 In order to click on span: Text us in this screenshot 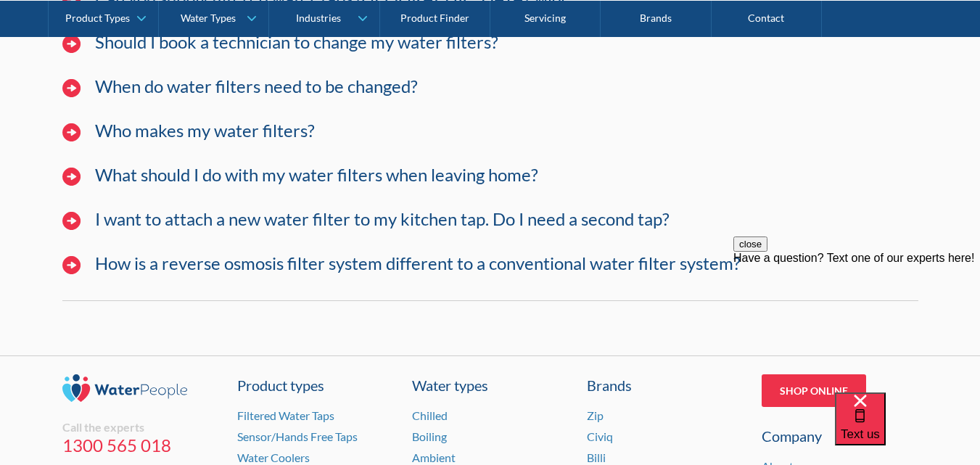, I will do `click(25, 41)`.